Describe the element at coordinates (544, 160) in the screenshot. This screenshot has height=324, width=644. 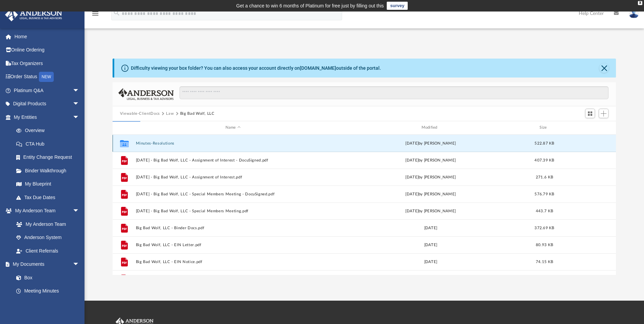
I see `span: 407.39 KB` at that location.